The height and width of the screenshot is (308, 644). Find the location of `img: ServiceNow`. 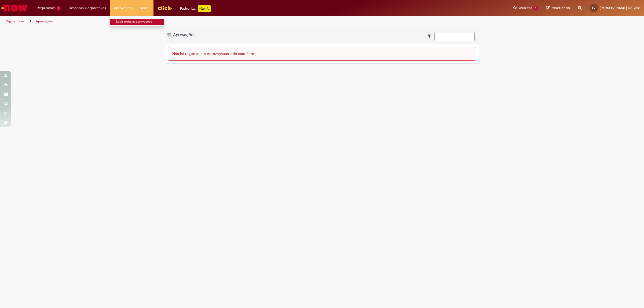

img: ServiceNow is located at coordinates (14, 8).